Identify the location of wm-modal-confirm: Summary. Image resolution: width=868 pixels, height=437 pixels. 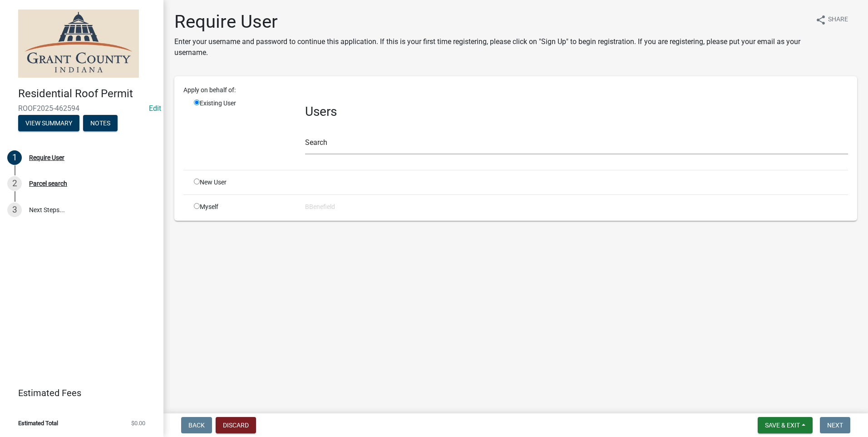
(49, 123).